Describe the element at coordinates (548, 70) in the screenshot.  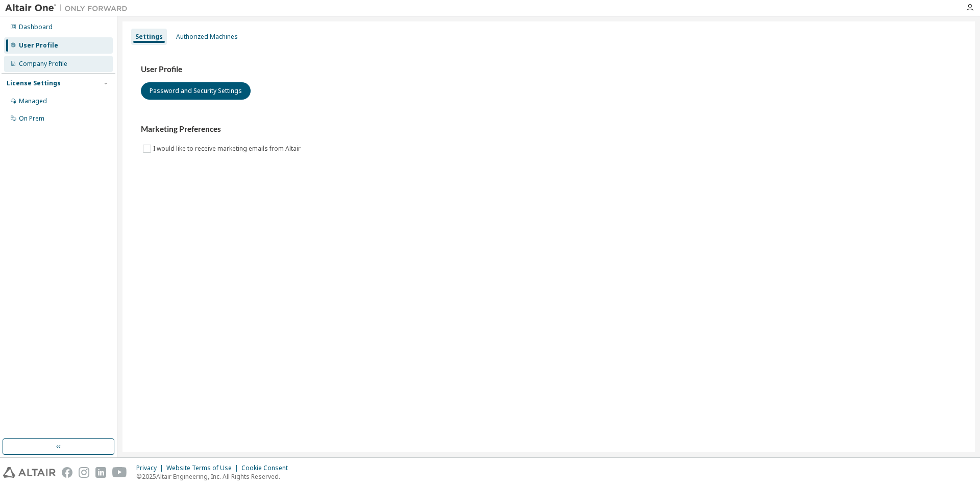
I see `h3: User Profile` at that location.